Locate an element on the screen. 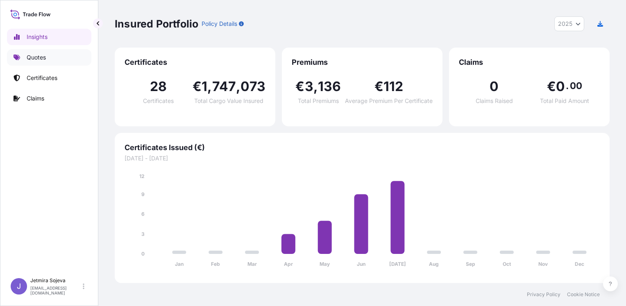  span: Certificates Issued (€) is located at coordinates (362, 148).